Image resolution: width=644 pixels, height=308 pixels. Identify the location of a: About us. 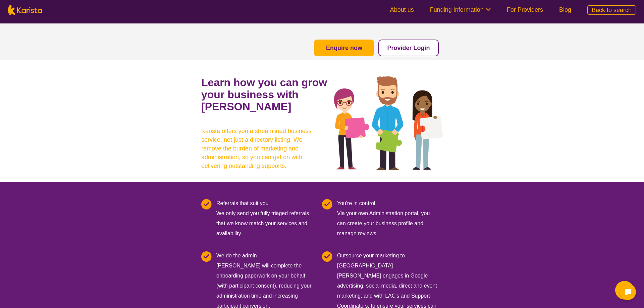
(402, 10).